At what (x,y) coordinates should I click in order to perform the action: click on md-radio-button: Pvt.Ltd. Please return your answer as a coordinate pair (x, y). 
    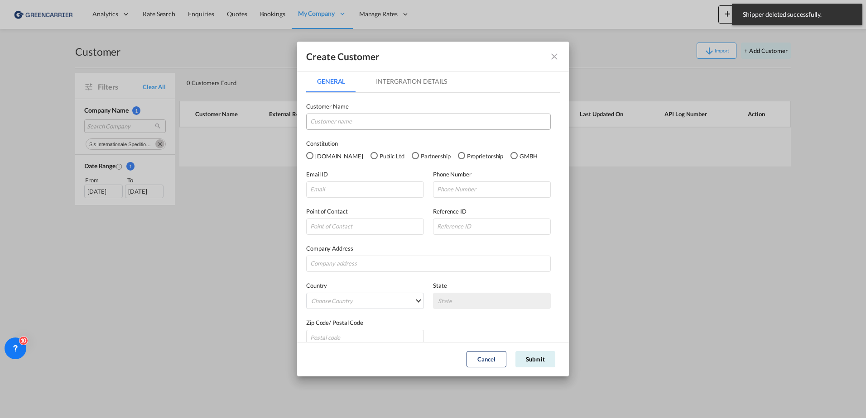
    Looking at the image, I should click on (335, 156).